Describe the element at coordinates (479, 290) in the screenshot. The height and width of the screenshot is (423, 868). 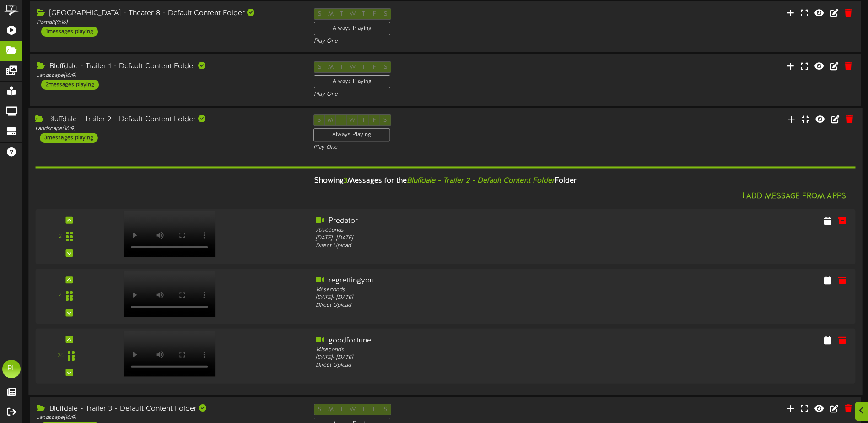
I see `div: 146 seconds` at that location.